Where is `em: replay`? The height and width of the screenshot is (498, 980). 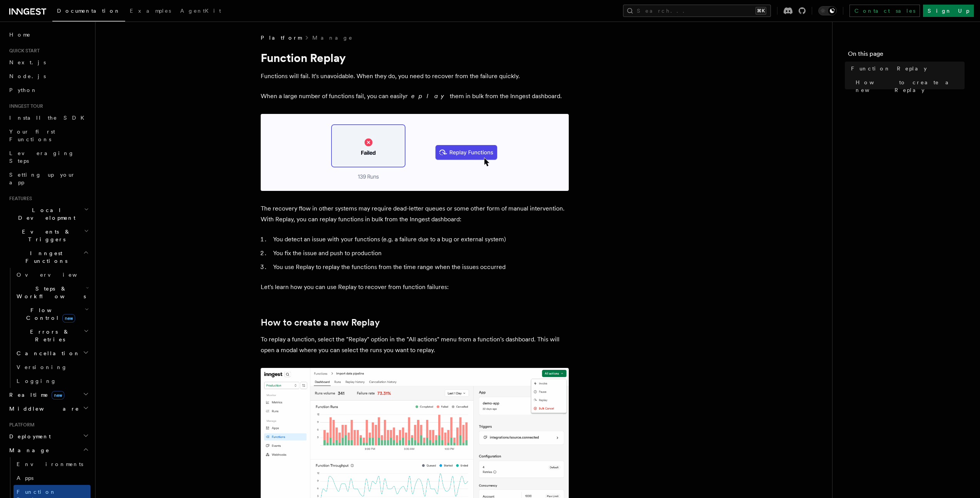
em: replay is located at coordinates (428, 96).